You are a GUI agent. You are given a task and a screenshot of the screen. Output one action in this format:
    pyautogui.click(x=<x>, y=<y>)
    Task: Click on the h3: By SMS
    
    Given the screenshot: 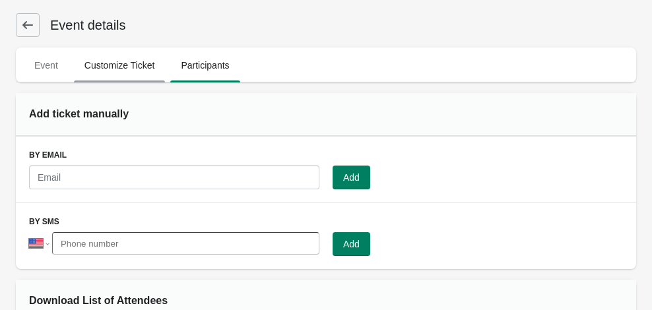 What is the action you would take?
    pyautogui.click(x=326, y=222)
    